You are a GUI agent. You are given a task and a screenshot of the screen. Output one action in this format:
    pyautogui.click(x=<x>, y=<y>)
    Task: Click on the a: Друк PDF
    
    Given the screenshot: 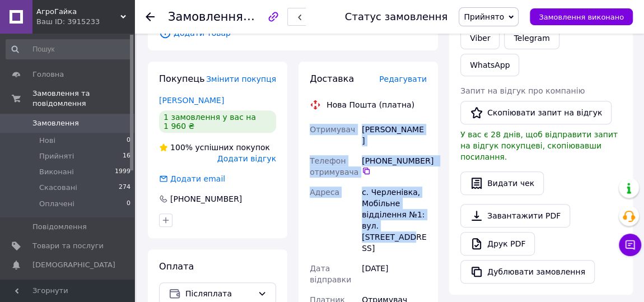 What is the action you would take?
    pyautogui.click(x=497, y=243)
    